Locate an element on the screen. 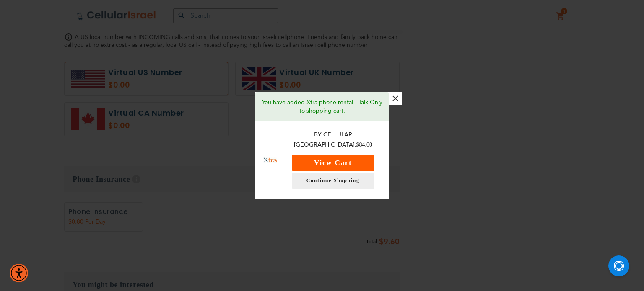 The width and height of the screenshot is (644, 291). span: $84.00 is located at coordinates (364, 144).